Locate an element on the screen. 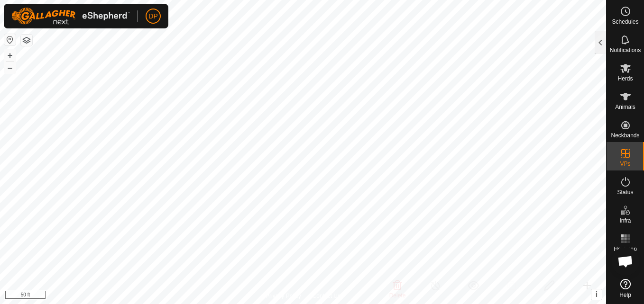 This screenshot has height=304, width=644. span: Help is located at coordinates (625, 295).